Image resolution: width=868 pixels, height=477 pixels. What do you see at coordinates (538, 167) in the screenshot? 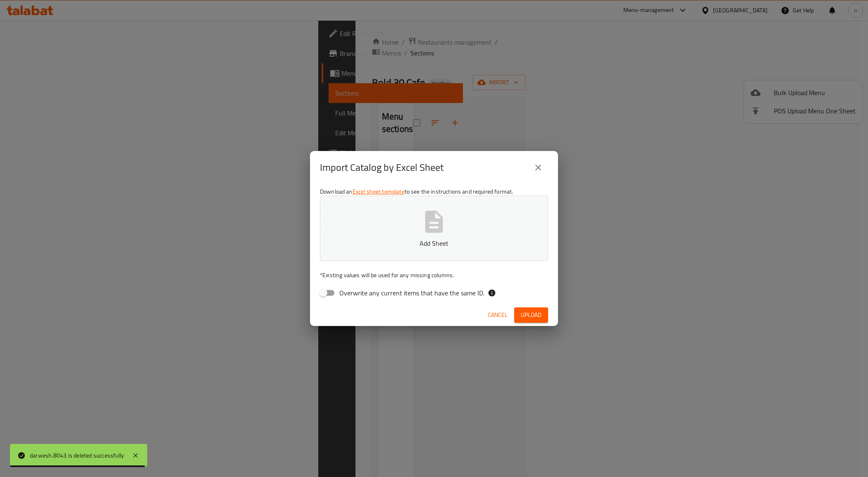
I see `button: close` at bounding box center [538, 167].